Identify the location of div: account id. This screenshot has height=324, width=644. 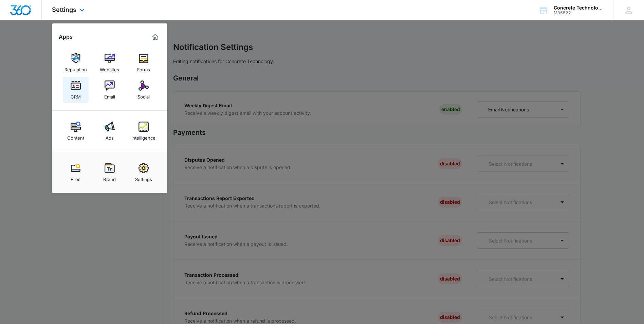
(578, 13).